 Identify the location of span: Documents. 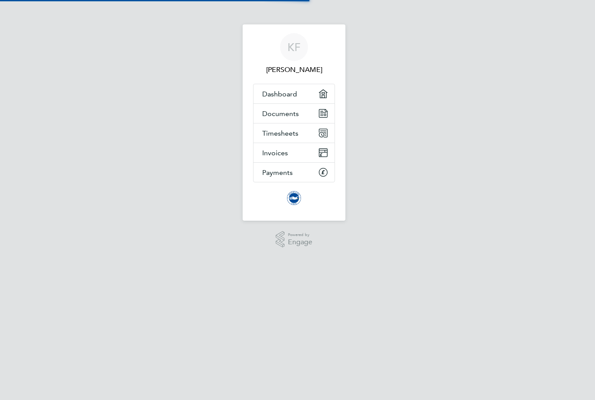
(281, 113).